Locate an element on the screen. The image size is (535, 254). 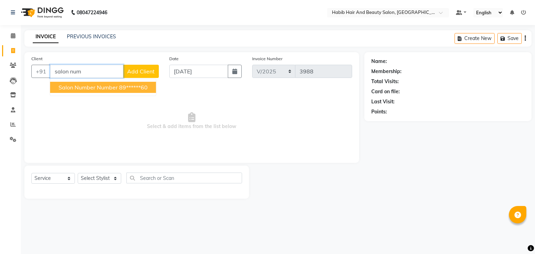
div: Last Visit: is located at coordinates (383, 102).